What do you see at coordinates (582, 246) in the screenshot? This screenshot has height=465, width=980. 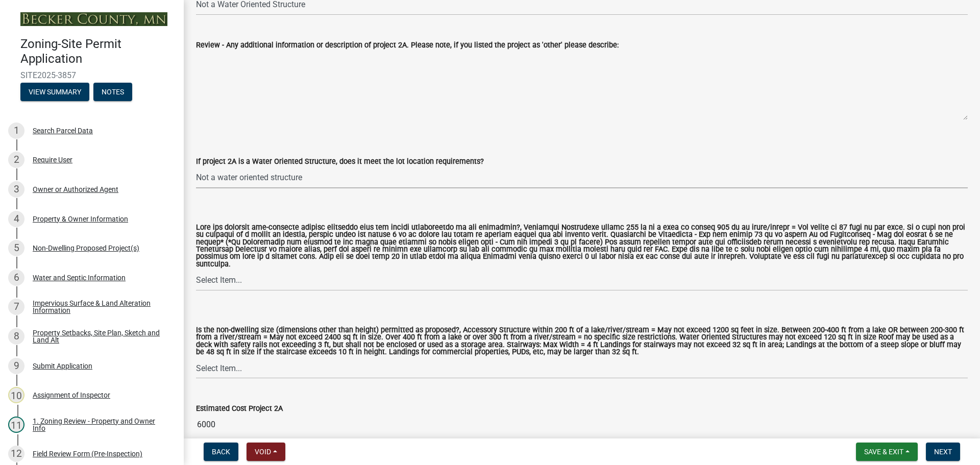 I see `label: Lore ips dolorsit ame-consecte adipisc elitseddo eius tem incidi utlaboreetdo ma ali enimadmin?, ...` at bounding box center [582, 246].